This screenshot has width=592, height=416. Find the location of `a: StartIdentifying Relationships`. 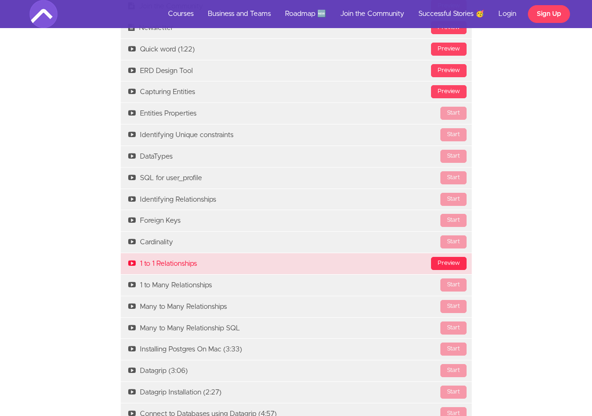

a: StartIdentifying Relationships is located at coordinates (296, 199).